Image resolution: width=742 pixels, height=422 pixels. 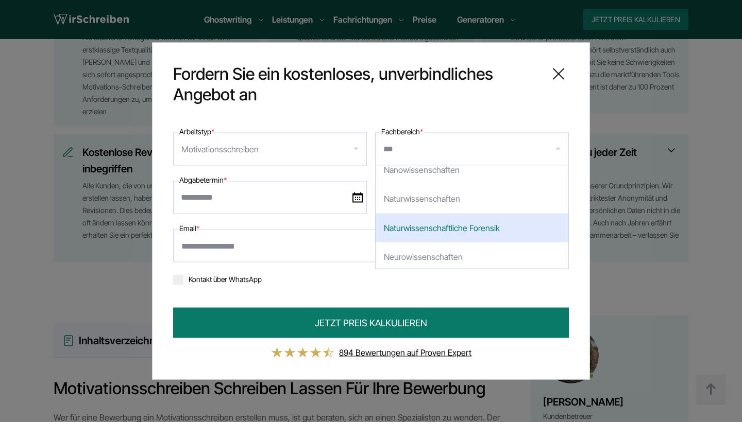 I want to click on div: Naturwissenschaftliche Forensik, so click(x=472, y=228).